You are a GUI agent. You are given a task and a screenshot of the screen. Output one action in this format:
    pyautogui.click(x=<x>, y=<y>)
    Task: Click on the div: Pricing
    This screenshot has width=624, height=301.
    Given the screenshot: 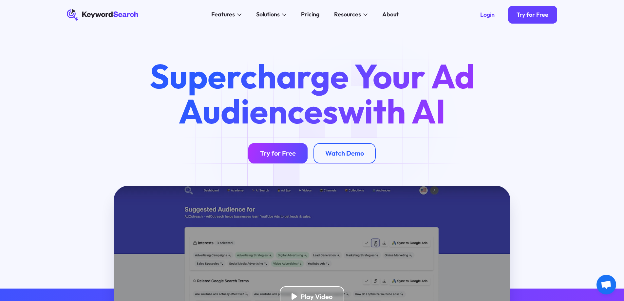 What is the action you would take?
    pyautogui.click(x=310, y=14)
    